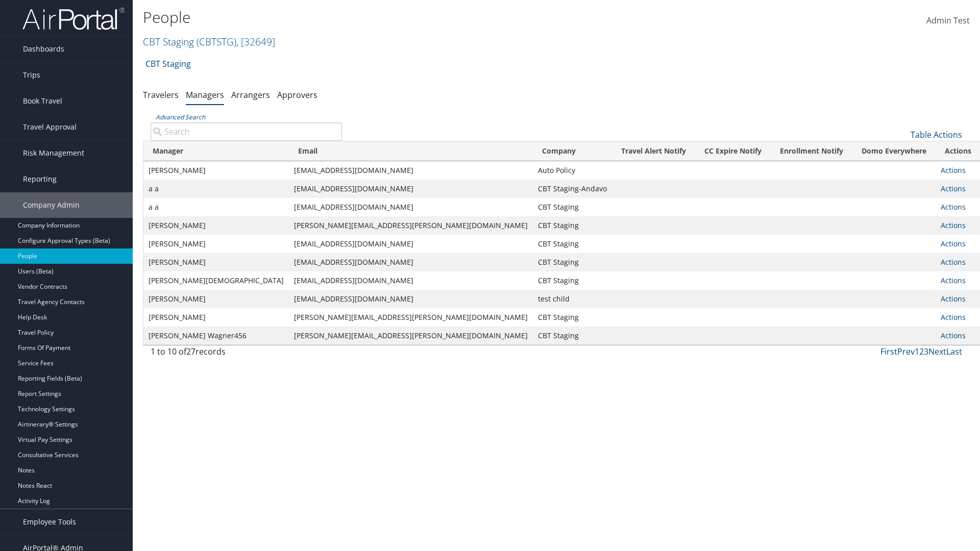 This screenshot has height=551, width=980. Describe the element at coordinates (40, 179) in the screenshot. I see `span: Reporting` at that location.